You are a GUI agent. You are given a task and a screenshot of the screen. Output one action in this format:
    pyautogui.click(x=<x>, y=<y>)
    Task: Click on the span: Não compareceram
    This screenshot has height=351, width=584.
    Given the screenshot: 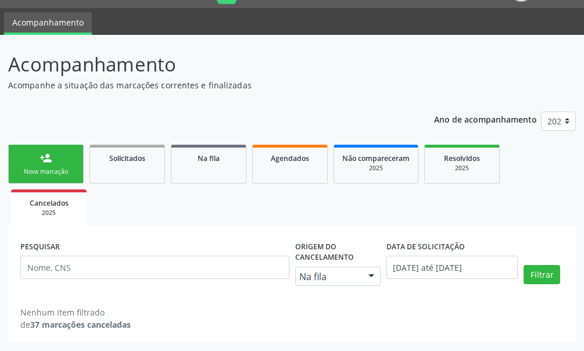 What is the action you would take?
    pyautogui.click(x=376, y=158)
    